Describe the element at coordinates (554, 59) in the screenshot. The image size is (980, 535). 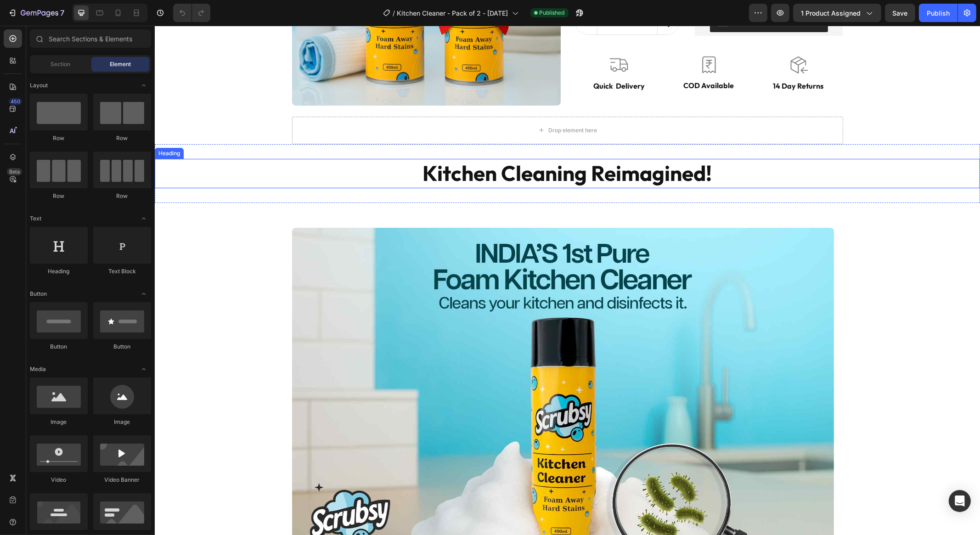
I see `p: COD Available` at that location.